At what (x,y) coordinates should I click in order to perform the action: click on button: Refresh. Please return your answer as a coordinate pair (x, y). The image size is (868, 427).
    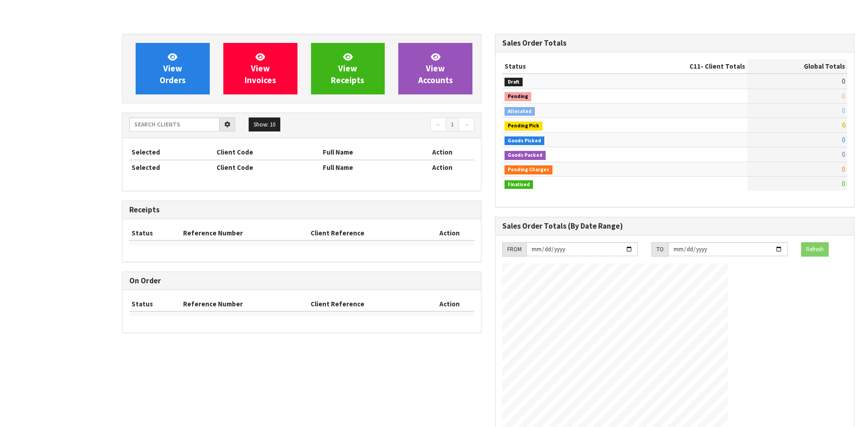
    Looking at the image, I should click on (815, 249).